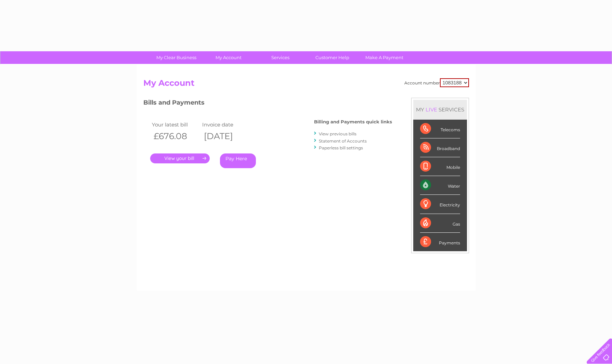 This screenshot has width=612, height=364. What do you see at coordinates (337, 134) in the screenshot?
I see `a: View previous bills` at bounding box center [337, 134].